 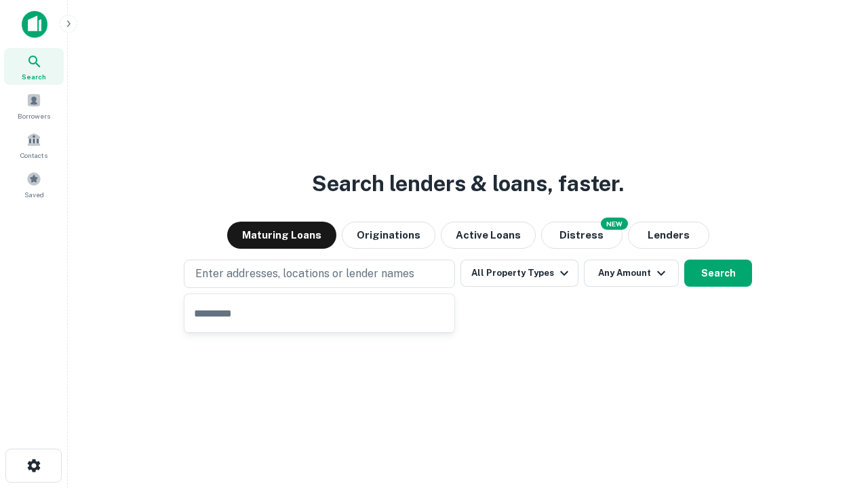 I want to click on span: Contacts, so click(x=34, y=156).